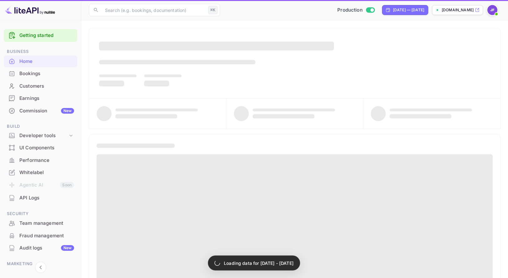 The height and width of the screenshot is (278, 508). What do you see at coordinates (41, 267) in the screenshot?
I see `button: Collapse navigation` at bounding box center [41, 267].